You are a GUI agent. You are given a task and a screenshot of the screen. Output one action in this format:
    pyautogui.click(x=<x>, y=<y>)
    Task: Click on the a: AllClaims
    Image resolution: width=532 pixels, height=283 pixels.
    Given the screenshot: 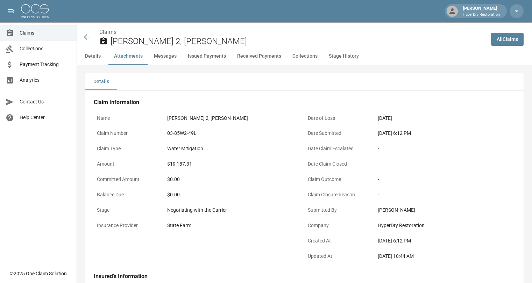 What is the action you would take?
    pyautogui.click(x=507, y=39)
    